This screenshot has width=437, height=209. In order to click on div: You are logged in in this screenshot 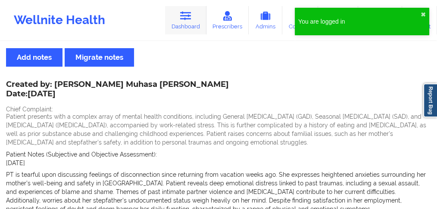, I will do `click(359, 22)`.